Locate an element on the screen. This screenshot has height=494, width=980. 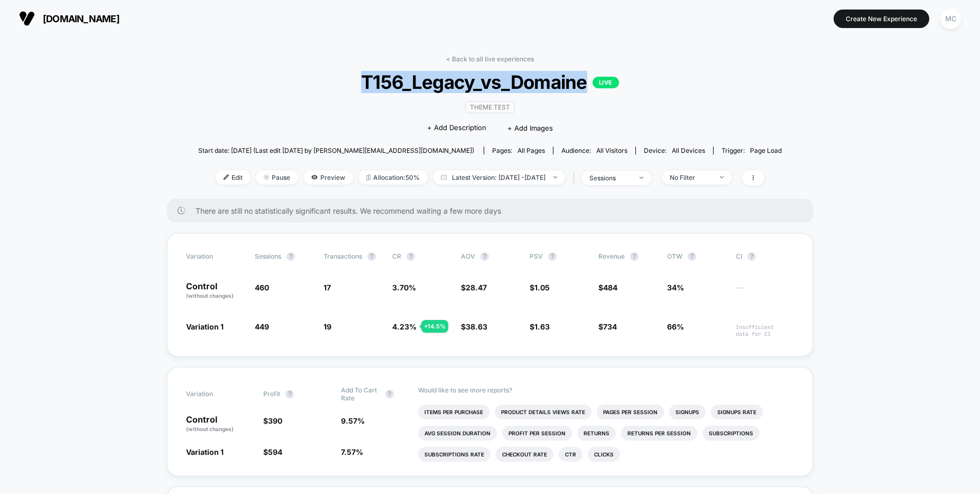
span: OTW is located at coordinates (696, 257).